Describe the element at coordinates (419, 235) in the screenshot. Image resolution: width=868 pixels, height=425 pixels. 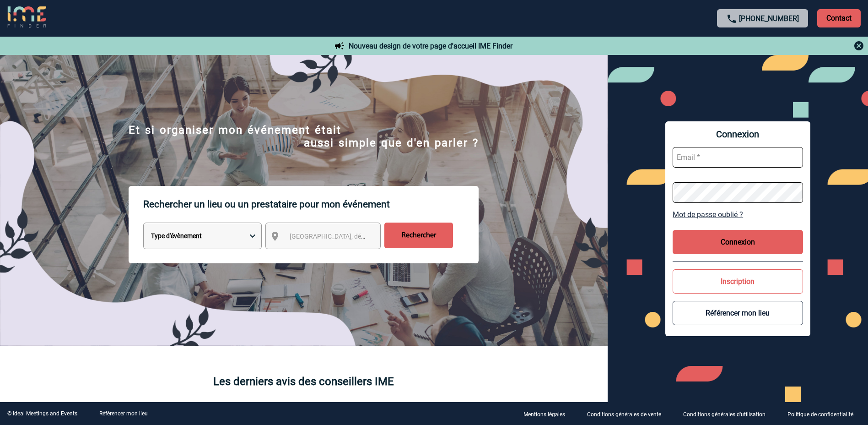
I see `input: Rechercher` at that location.